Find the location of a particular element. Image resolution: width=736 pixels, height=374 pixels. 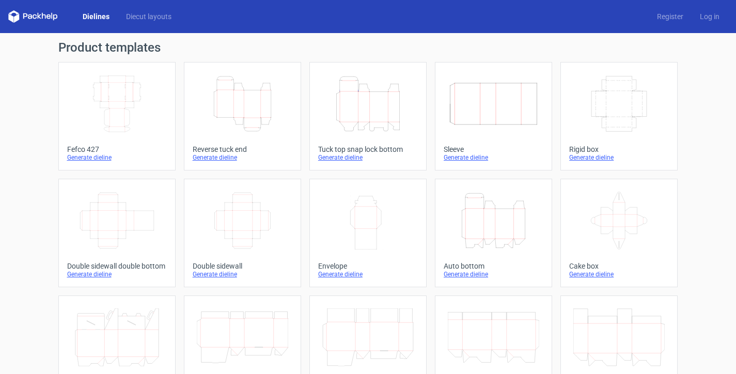

div: Sleeve is located at coordinates (493, 149).